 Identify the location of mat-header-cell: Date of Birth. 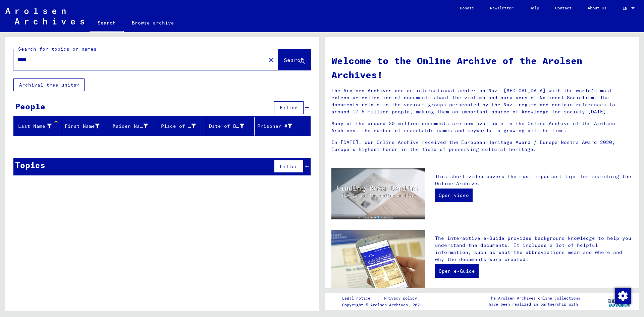
(230, 126).